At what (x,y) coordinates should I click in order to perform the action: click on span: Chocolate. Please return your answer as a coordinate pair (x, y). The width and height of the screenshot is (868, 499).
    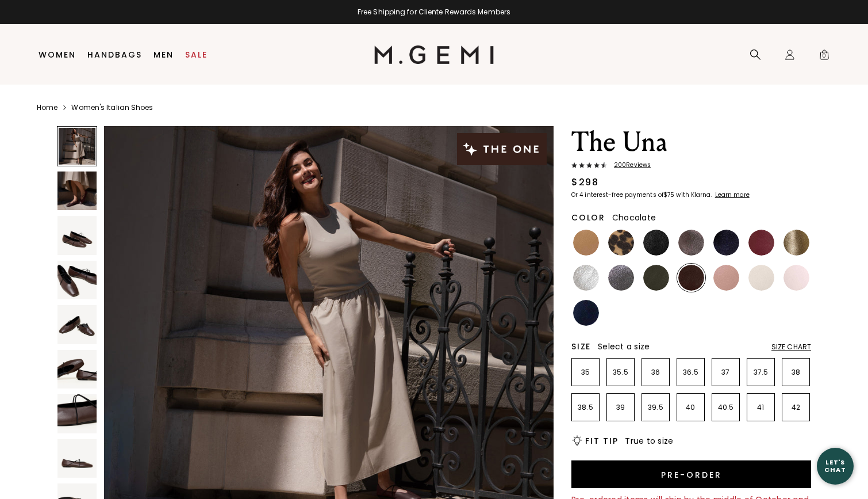
    Looking at the image, I should click on (634, 217).